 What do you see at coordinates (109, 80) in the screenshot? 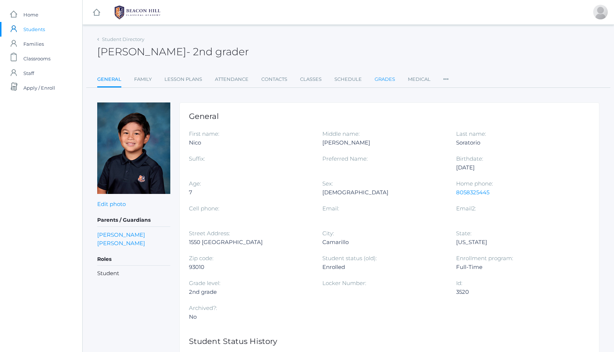
I see `a: General` at bounding box center [109, 80].